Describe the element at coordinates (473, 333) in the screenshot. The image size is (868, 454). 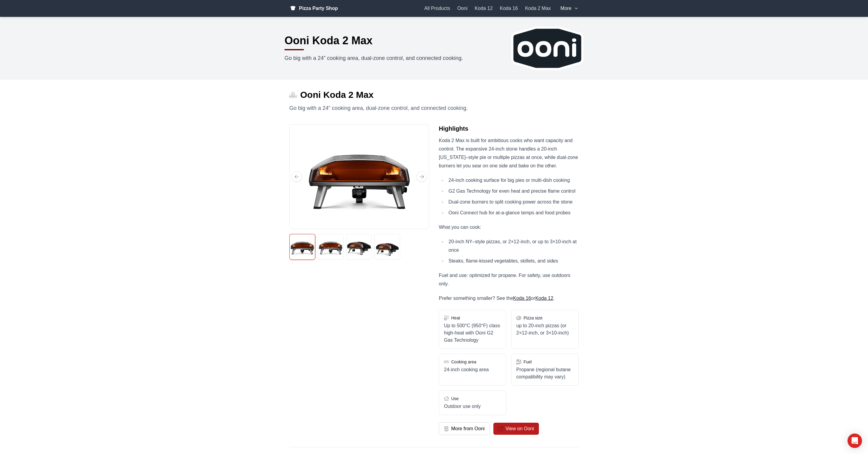
I see `p: Up to 500°C (950°F) class high-heat with Ooni G2 Gas Technology` at that location.